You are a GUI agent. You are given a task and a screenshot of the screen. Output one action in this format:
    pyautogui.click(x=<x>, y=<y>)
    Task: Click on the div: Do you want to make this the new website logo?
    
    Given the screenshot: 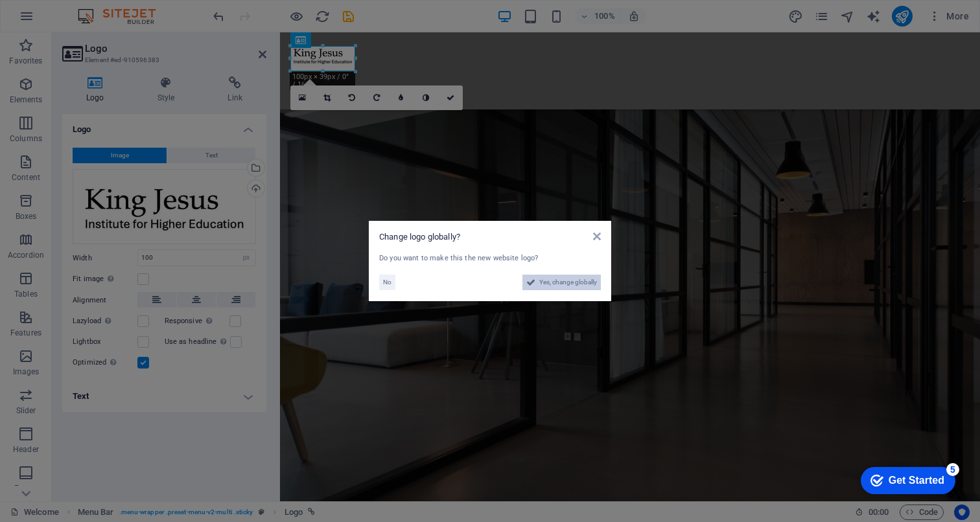 What is the action you would take?
    pyautogui.click(x=490, y=258)
    